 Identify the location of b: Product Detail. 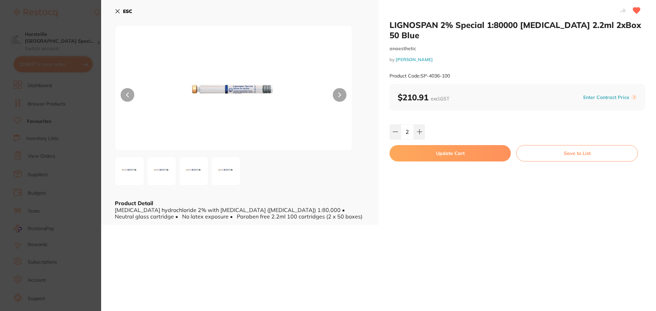
(134, 203).